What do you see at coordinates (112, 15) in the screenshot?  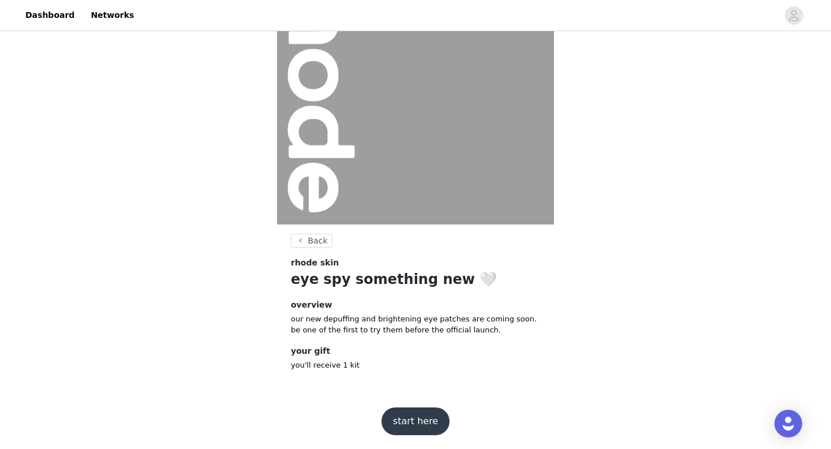 I see `a: Networks` at bounding box center [112, 15].